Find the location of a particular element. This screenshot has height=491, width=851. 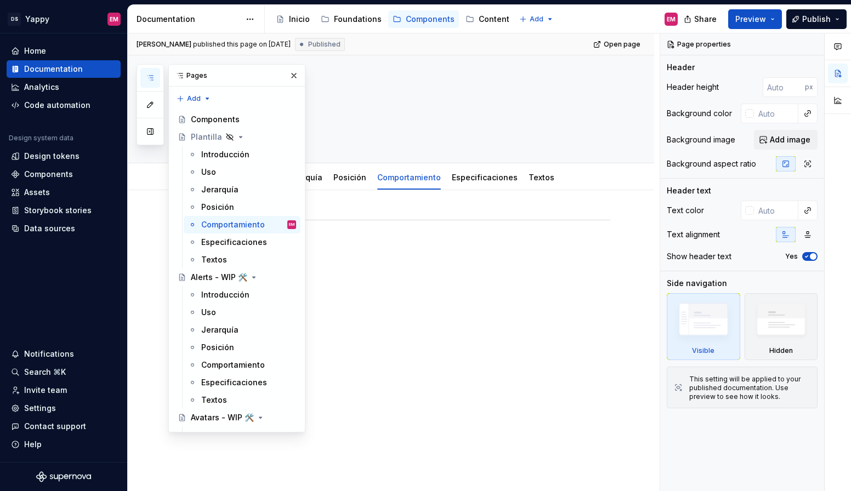

div: Code automation is located at coordinates (57, 105).